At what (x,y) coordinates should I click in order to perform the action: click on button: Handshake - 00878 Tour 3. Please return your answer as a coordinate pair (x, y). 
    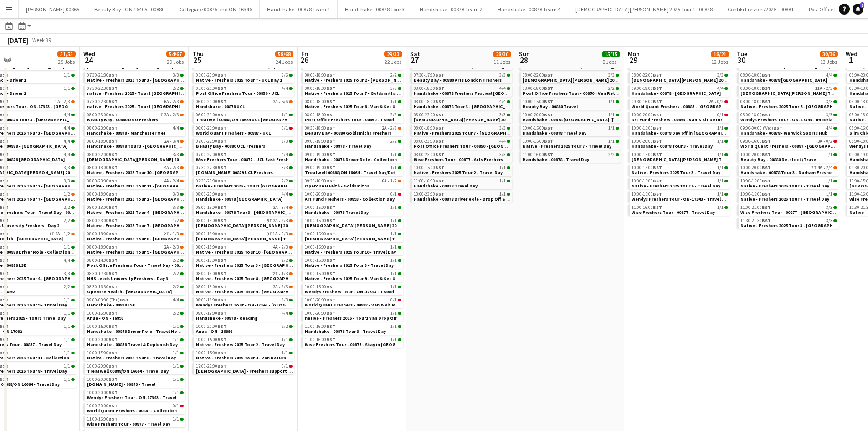
    Looking at the image, I should click on (375, 9).